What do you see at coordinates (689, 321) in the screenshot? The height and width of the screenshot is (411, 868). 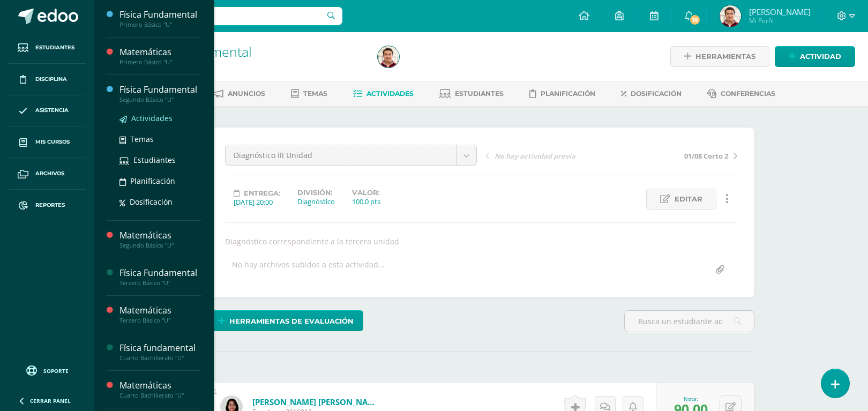 I see `input: Busca un estudiante aquí...` at bounding box center [689, 321].